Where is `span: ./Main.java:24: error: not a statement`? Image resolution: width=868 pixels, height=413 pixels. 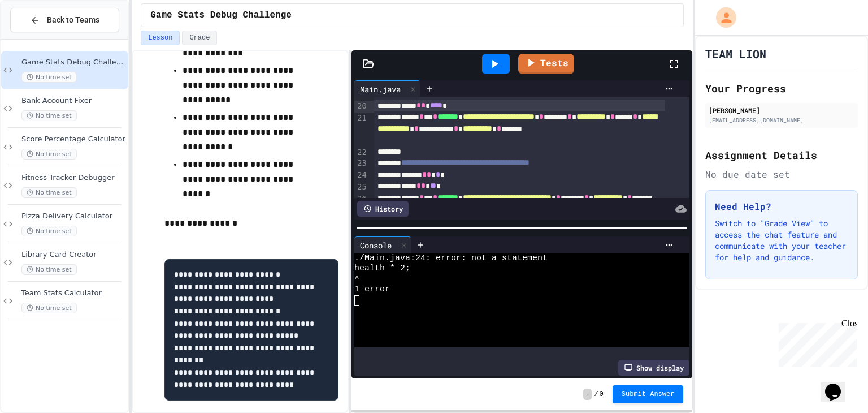 span: ./Main.java:24: error: not a statement is located at coordinates (451, 258).